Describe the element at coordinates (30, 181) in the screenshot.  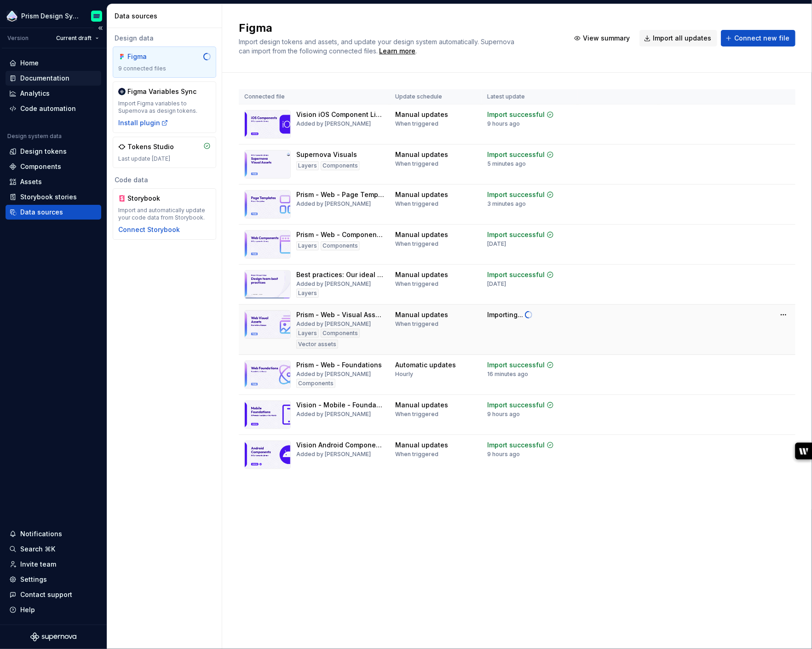
I see `div: Assets` at that location.